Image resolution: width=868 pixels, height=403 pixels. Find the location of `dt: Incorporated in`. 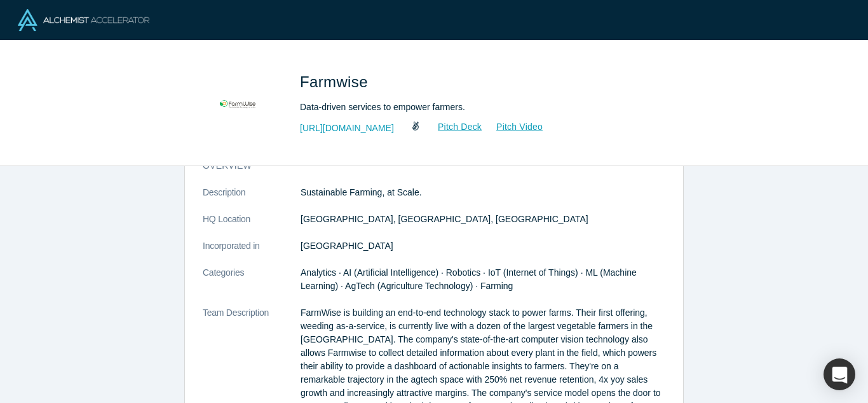

dt: Incorporated in is located at coordinates (251, 253).